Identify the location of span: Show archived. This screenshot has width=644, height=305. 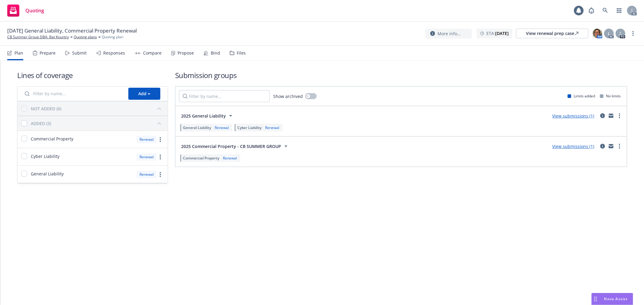
(289, 97).